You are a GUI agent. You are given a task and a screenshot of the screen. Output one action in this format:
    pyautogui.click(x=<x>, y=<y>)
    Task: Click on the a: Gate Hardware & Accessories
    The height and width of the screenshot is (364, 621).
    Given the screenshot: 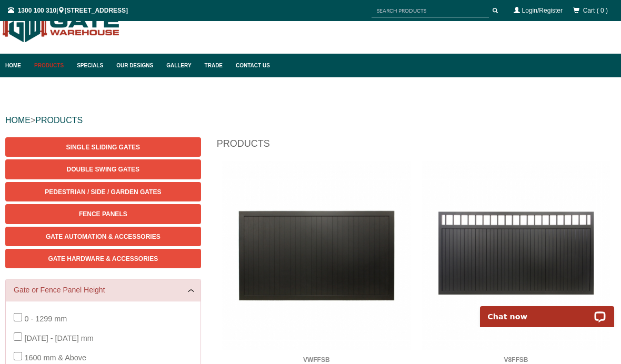 What is the action you would take?
    pyautogui.click(x=103, y=259)
    